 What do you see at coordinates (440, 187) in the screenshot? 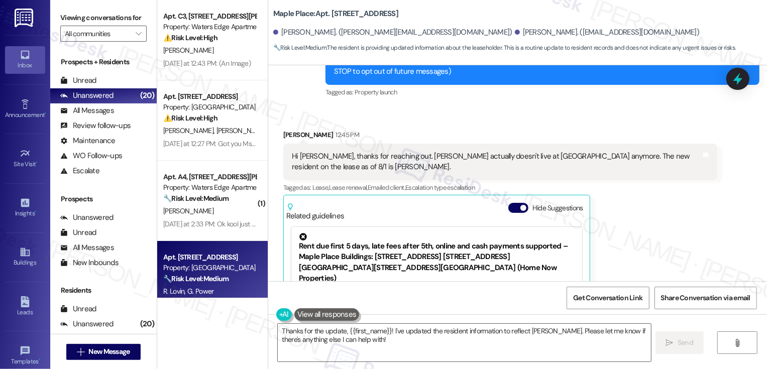
I see `span: Escalation type escalation` at bounding box center [440, 187].